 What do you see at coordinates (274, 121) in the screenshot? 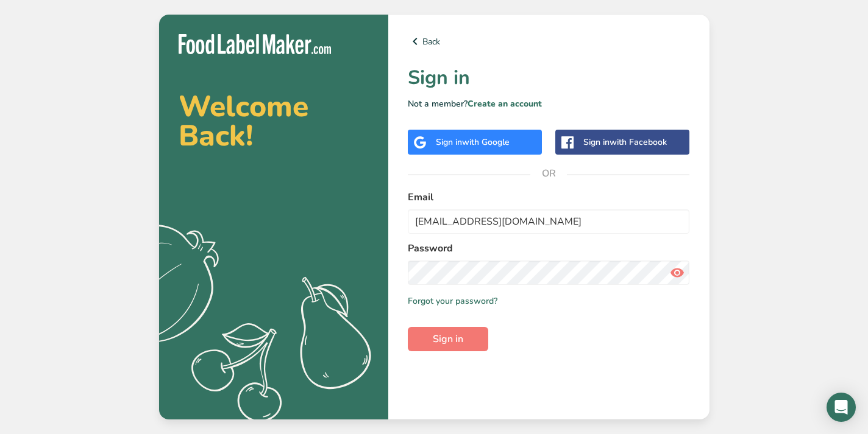
I see `h2: Welcome Back!` at bounding box center [274, 121].